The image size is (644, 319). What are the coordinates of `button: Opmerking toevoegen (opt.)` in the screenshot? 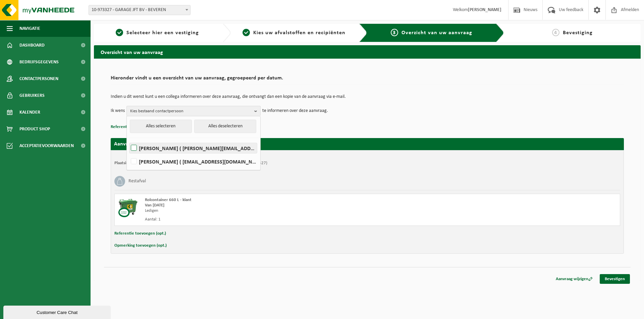 It's located at (140, 245).